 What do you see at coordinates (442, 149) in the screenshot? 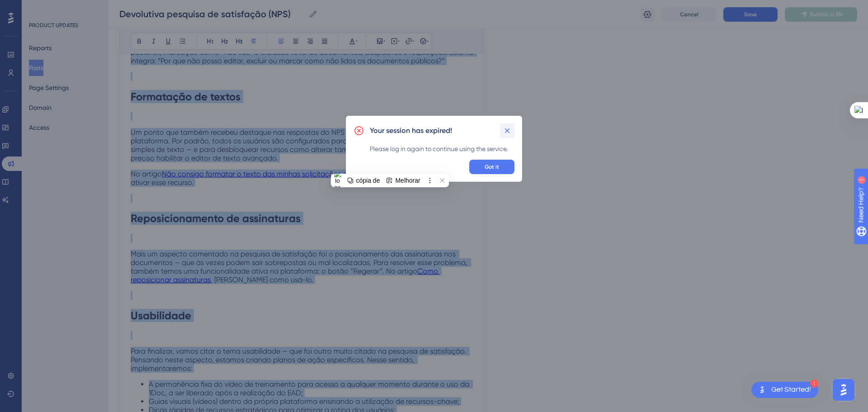
I see `div: Please log in again to continue using the service.` at bounding box center [442, 149].